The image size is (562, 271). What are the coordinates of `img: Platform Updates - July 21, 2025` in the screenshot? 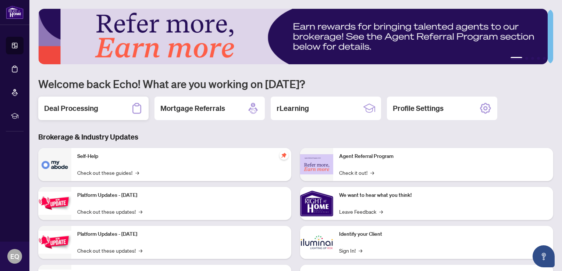 It's located at (55, 203).